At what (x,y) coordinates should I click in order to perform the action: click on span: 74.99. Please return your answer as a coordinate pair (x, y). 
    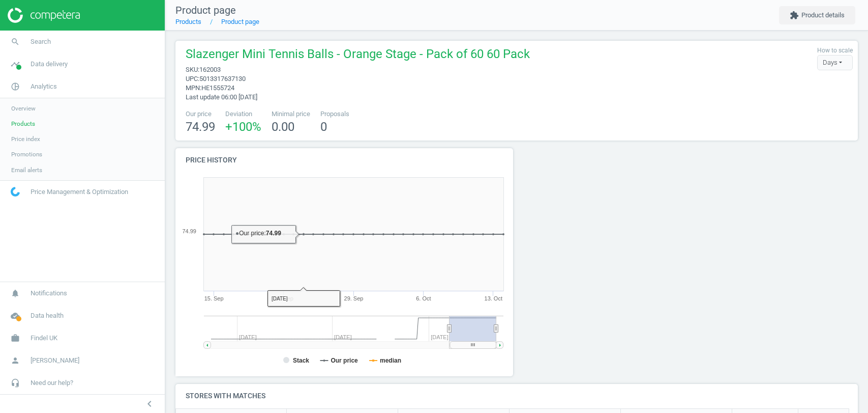
    Looking at the image, I should click on (200, 127).